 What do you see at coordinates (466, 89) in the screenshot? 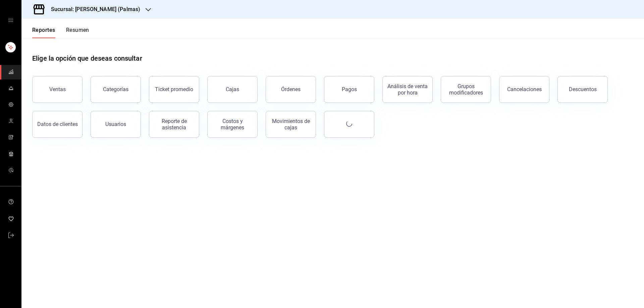
I see `div: Grupos modificadores` at bounding box center [466, 89].